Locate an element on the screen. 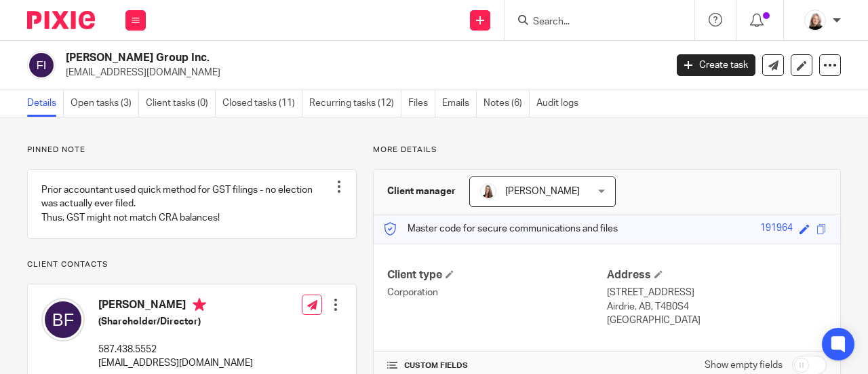  p: More details is located at coordinates (608, 150).